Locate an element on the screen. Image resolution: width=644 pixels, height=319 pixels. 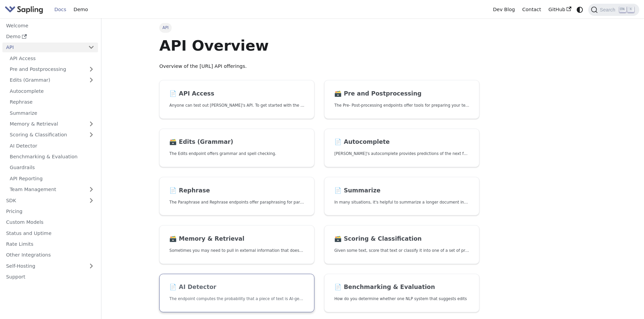
a: Pricing is located at coordinates (50, 211).